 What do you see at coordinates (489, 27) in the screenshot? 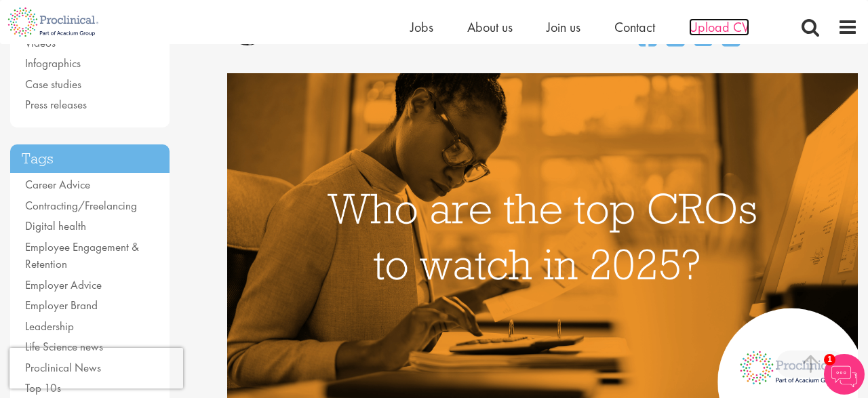
I see `span: About us` at bounding box center [489, 27].